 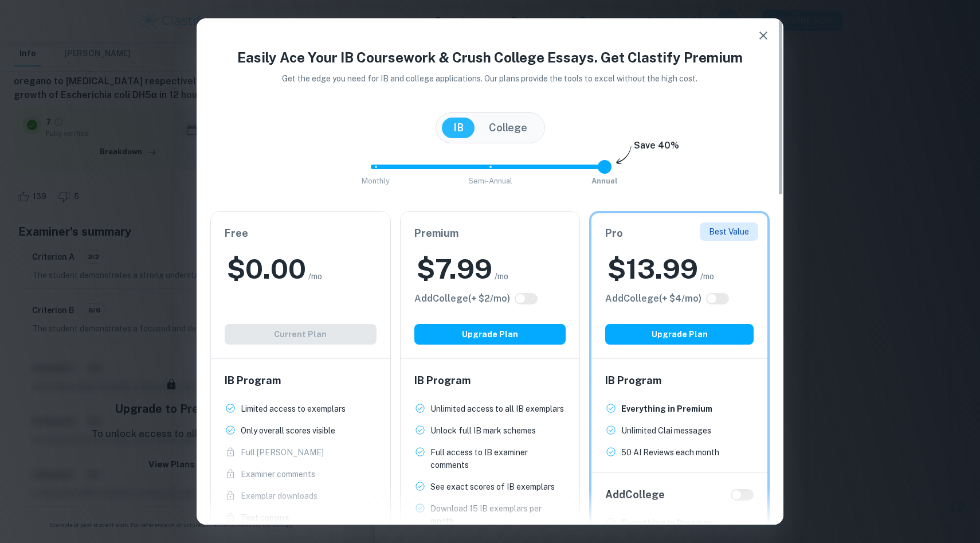 What do you see at coordinates (293, 409) in the screenshot?
I see `p: Limited access to exemplars` at bounding box center [293, 409].